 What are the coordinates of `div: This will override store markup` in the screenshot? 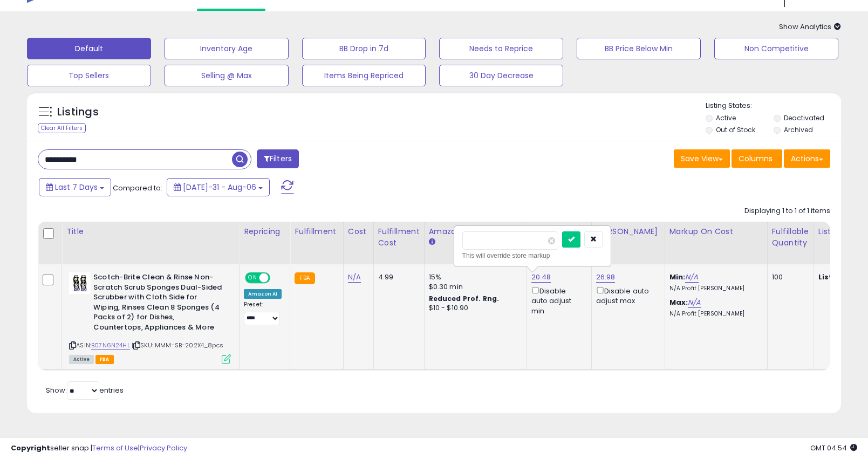 It's located at (533, 255).